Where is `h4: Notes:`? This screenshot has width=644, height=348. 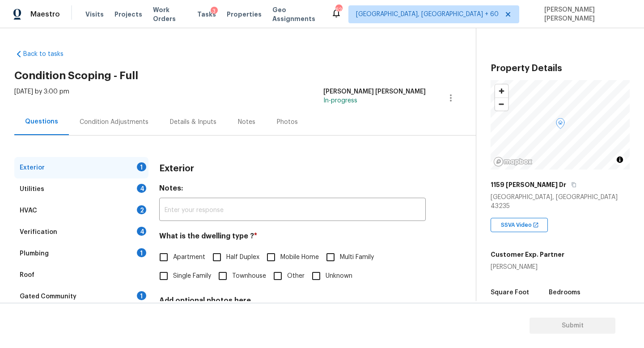
h4: Notes: is located at coordinates (293, 190).